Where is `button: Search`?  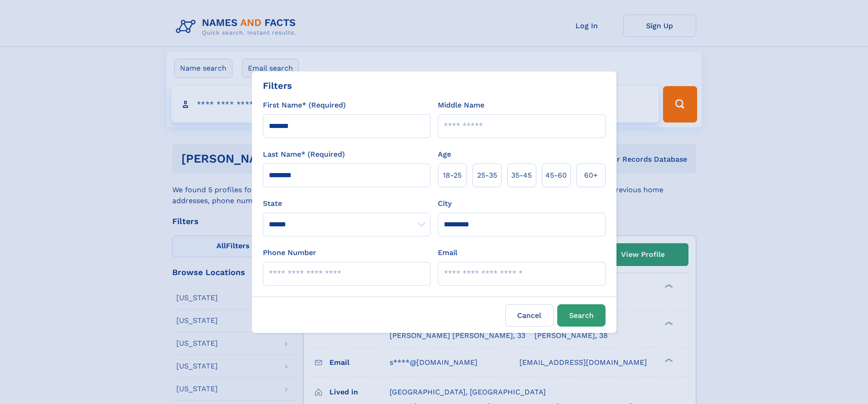 button: Search is located at coordinates (581, 315).